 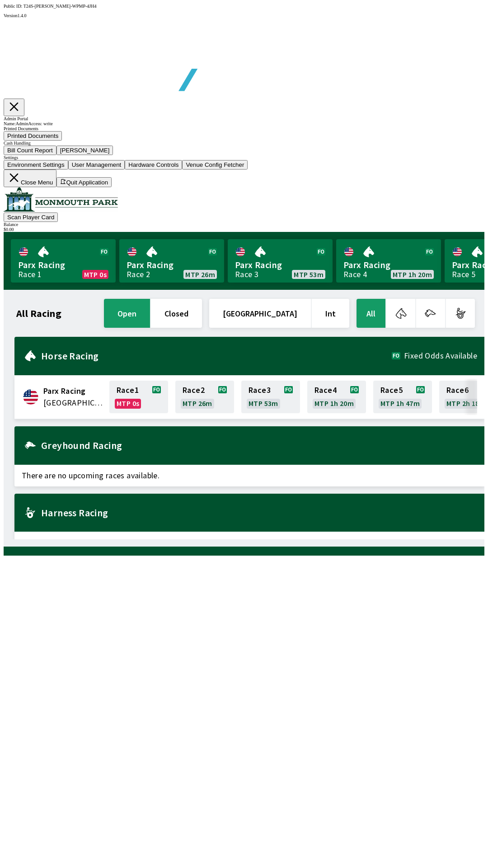 I want to click on h1: All Racing, so click(x=39, y=313).